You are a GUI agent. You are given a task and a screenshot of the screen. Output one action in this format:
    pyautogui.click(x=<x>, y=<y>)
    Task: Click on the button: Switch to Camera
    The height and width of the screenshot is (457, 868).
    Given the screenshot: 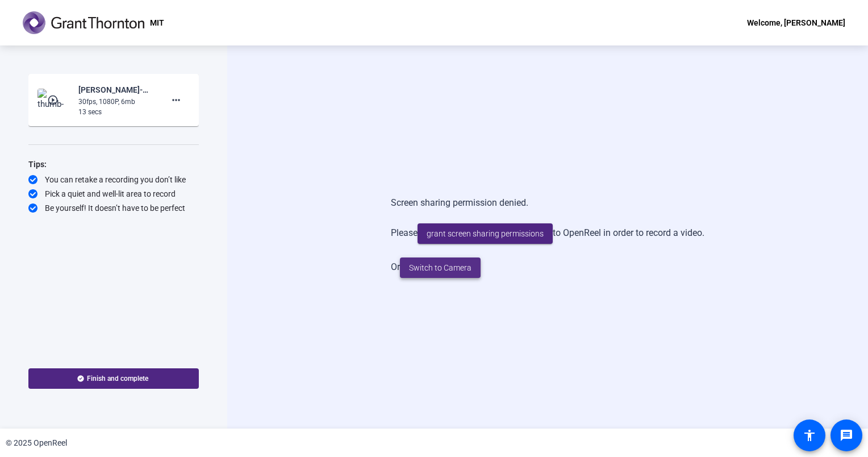 What is the action you would take?
    pyautogui.click(x=441, y=267)
    